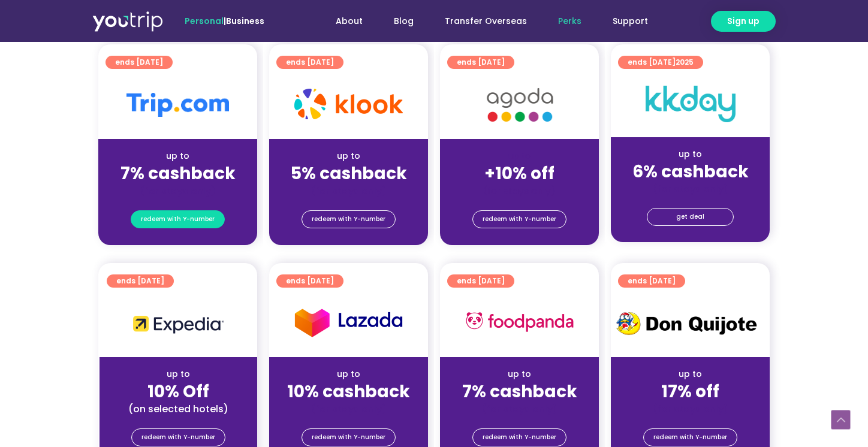 The height and width of the screenshot is (447, 868). What do you see at coordinates (204, 21) in the screenshot?
I see `span: Personal` at bounding box center [204, 21].